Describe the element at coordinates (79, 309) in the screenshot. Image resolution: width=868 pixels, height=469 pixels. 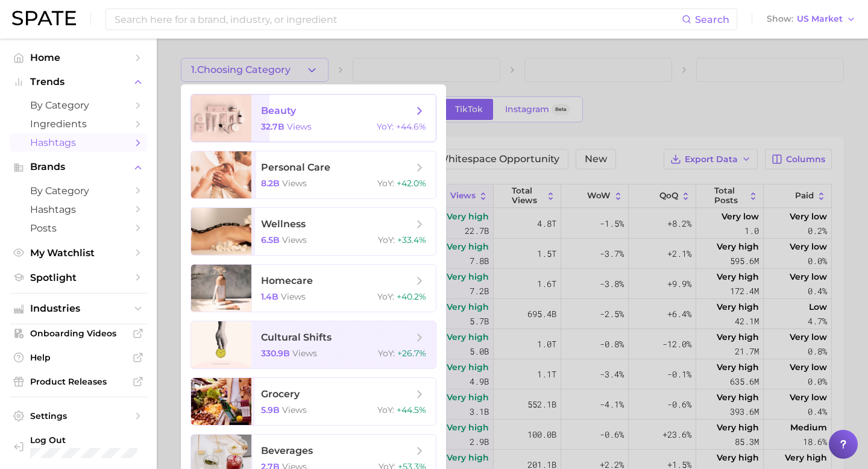
I see `button: Industries` at that location.